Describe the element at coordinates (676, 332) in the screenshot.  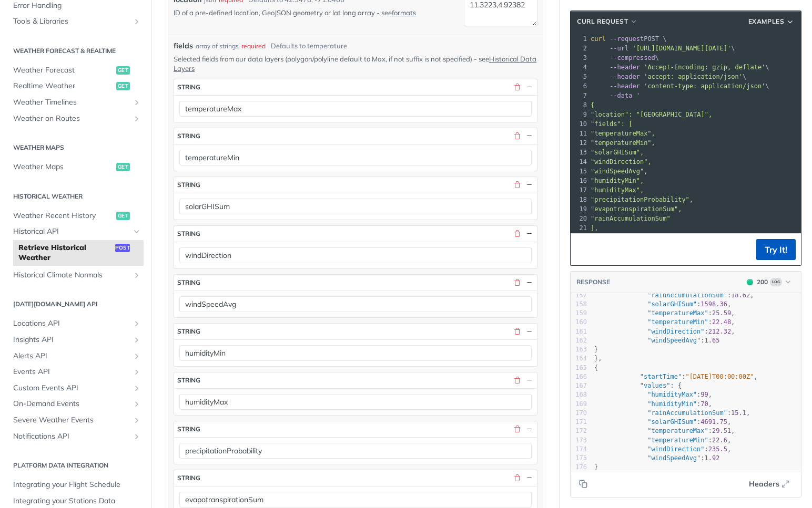
I see `span: "windDirection"` at that location.